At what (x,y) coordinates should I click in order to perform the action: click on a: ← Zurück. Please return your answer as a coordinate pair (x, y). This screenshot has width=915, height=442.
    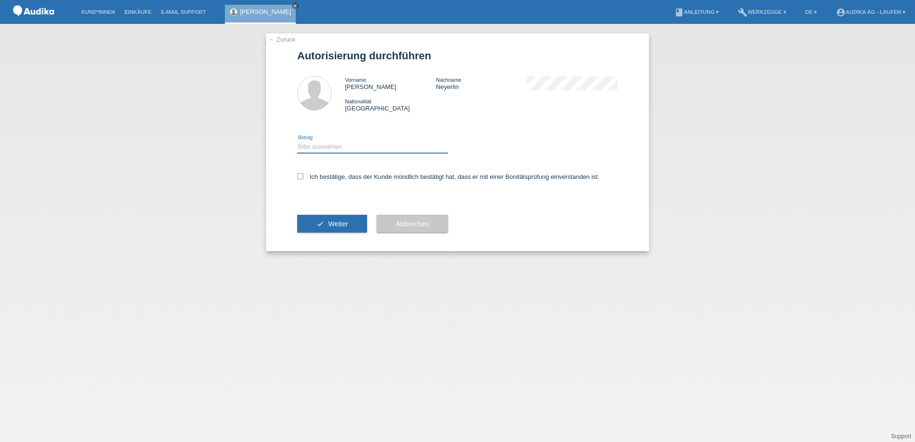
    Looking at the image, I should click on (282, 39).